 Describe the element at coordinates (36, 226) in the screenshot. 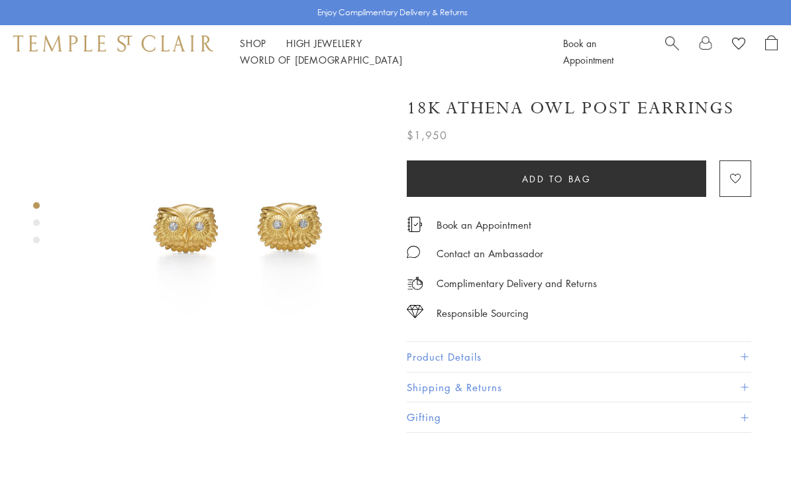

I see `div: Product gallery navigation` at that location.